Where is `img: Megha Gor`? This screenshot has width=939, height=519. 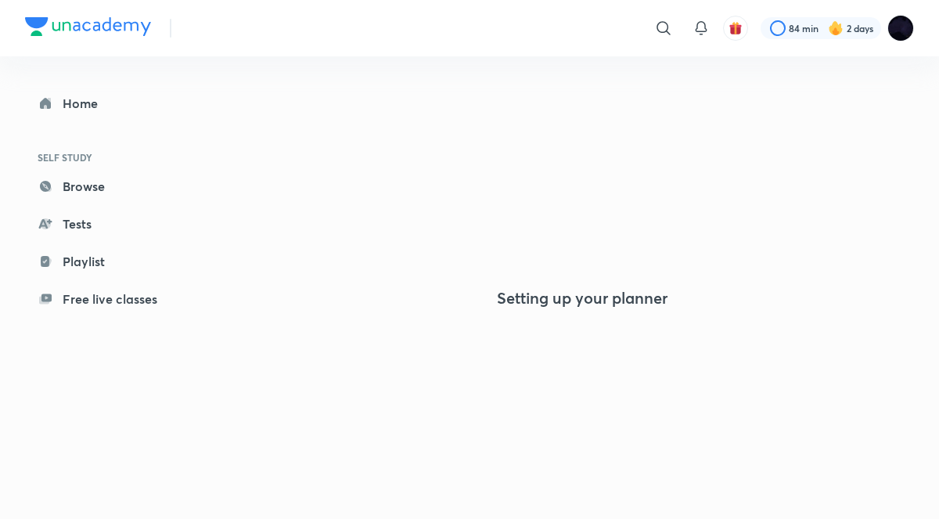
img: Megha Gor is located at coordinates (900, 28).